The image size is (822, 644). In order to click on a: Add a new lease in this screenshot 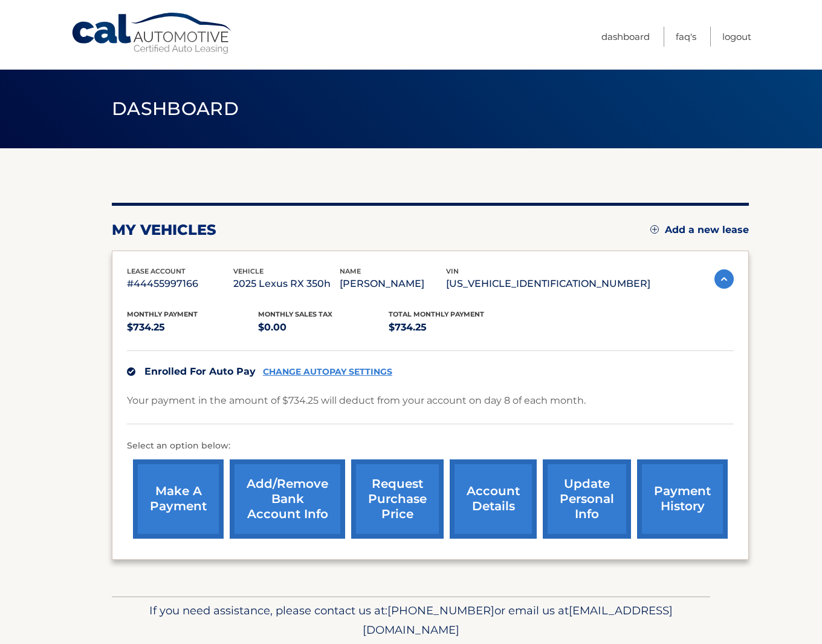, I will do `click(700, 230)`.